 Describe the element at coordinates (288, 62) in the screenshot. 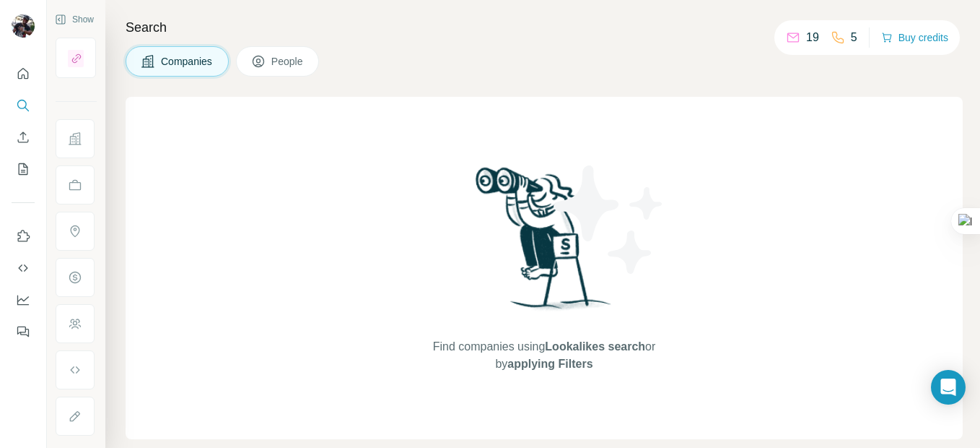

I see `span: People` at that location.